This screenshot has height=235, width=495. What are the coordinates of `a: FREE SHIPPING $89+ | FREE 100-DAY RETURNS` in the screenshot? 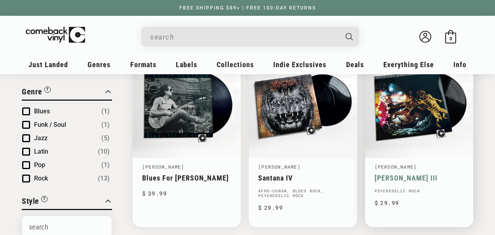 It's located at (247, 8).